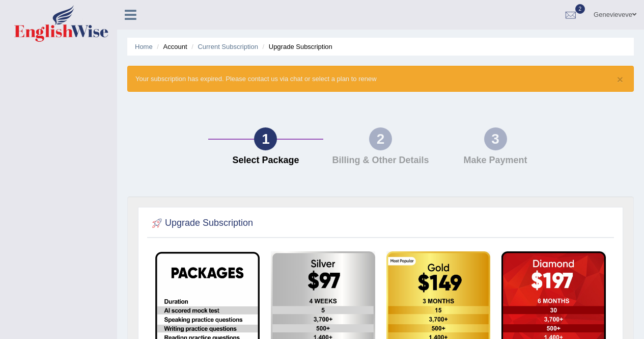  Describe the element at coordinates (380, 138) in the screenshot. I see `div: 2` at that location.